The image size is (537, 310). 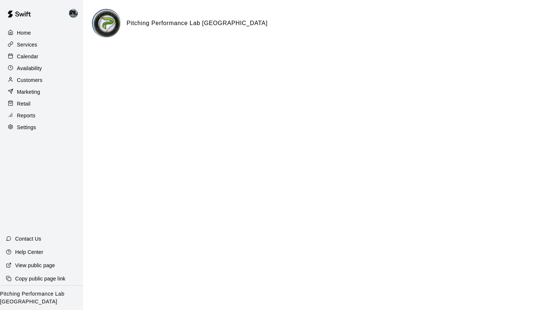 I want to click on p: Calendar, so click(x=28, y=56).